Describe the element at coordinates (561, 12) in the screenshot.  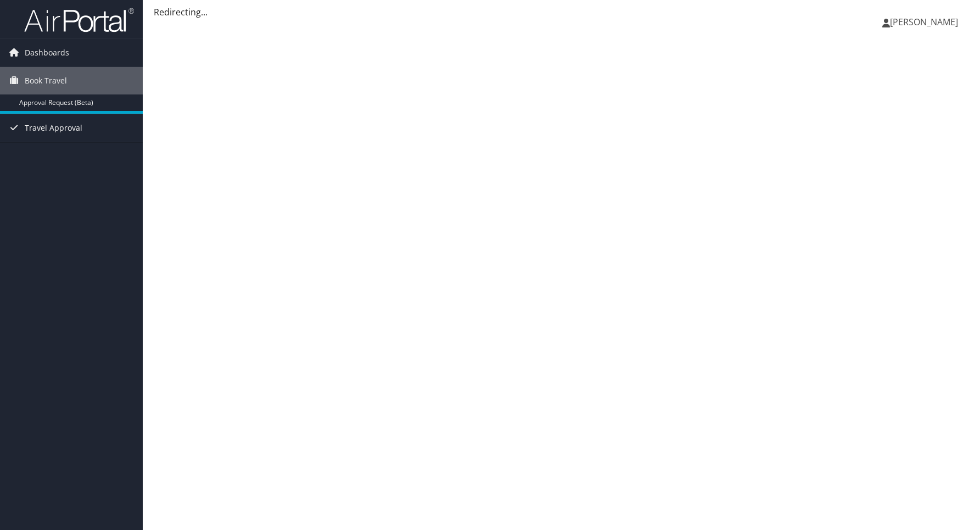
I see `div: Redirecting...` at that location.